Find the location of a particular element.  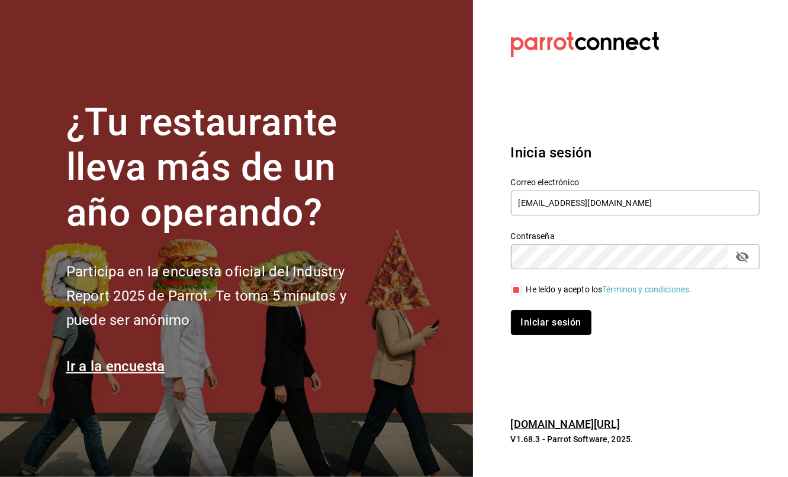

h2: Participa en la encuesta oficial del Industry Report 2025 de Parrot. Te toma 5 minutos y puede se... is located at coordinates (226, 296).